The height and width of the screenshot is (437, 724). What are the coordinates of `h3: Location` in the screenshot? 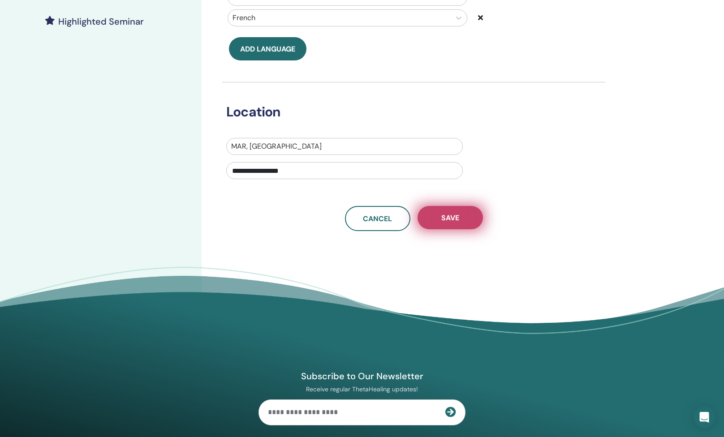 It's located at (407, 112).